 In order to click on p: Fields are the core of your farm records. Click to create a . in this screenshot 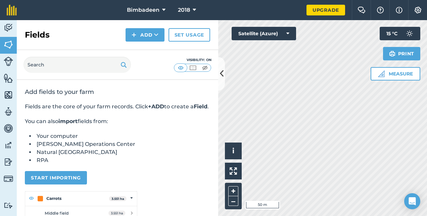, I will do `click(118, 107)`.